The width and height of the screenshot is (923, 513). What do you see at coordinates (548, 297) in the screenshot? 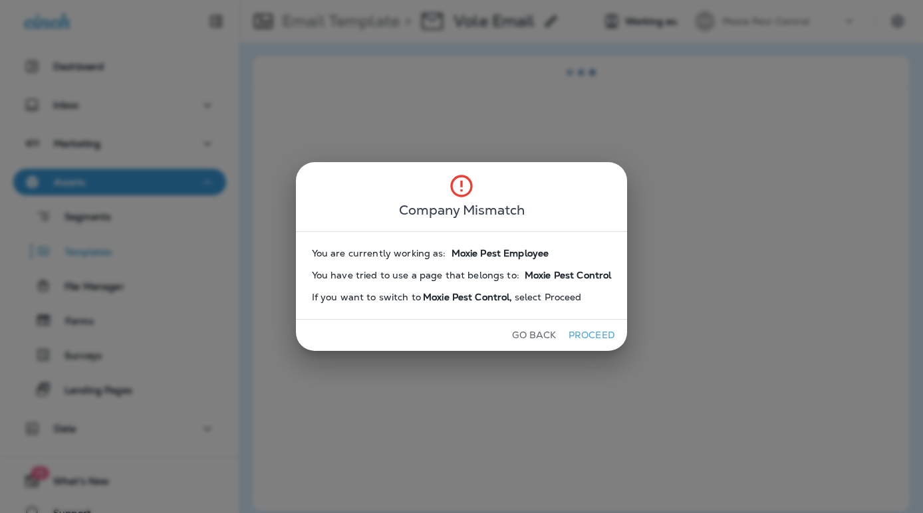
I see `span: select Proceed` at bounding box center [548, 297].